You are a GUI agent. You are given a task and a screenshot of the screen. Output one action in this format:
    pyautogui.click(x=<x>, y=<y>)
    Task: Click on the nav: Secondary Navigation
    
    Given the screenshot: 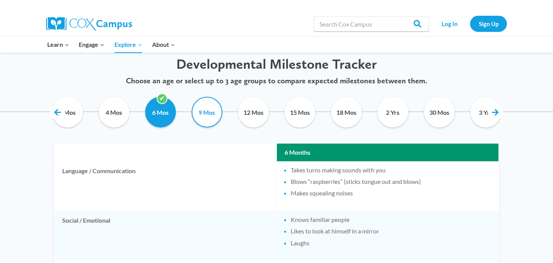 What is the action you would take?
    pyautogui.click(x=470, y=23)
    